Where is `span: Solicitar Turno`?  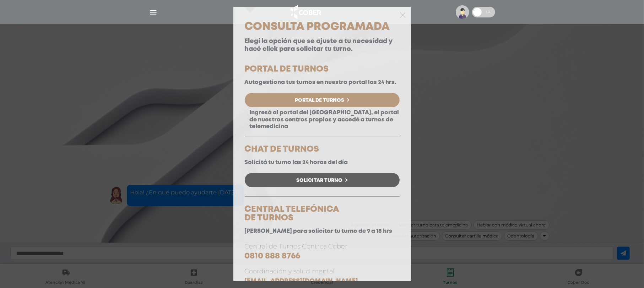 span: Solicitar Turno is located at coordinates (319, 180).